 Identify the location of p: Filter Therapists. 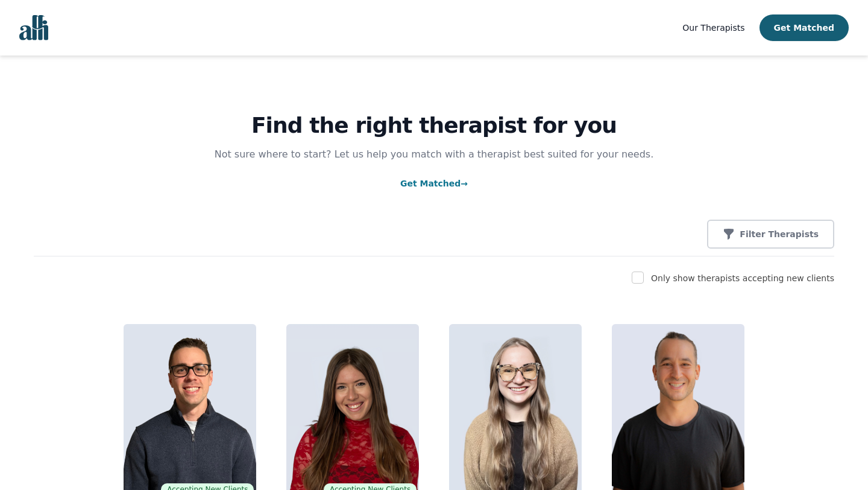
(779, 234).